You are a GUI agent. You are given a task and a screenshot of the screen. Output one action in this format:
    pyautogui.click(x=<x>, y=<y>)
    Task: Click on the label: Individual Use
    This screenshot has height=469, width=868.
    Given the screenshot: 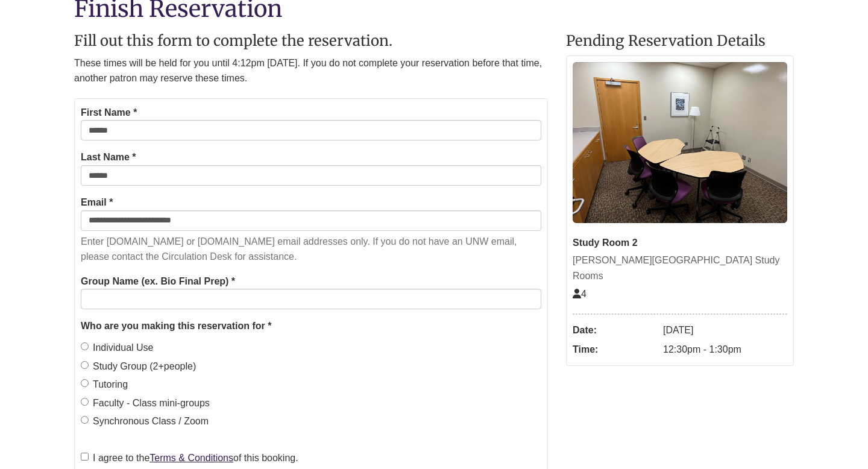 What is the action you would take?
    pyautogui.click(x=117, y=348)
    